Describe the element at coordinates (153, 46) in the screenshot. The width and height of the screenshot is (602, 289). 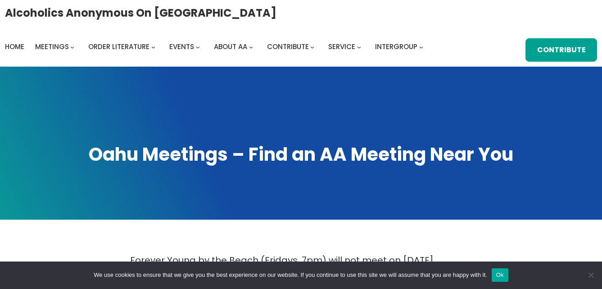
I see `button: Order Literature submenu` at that location.